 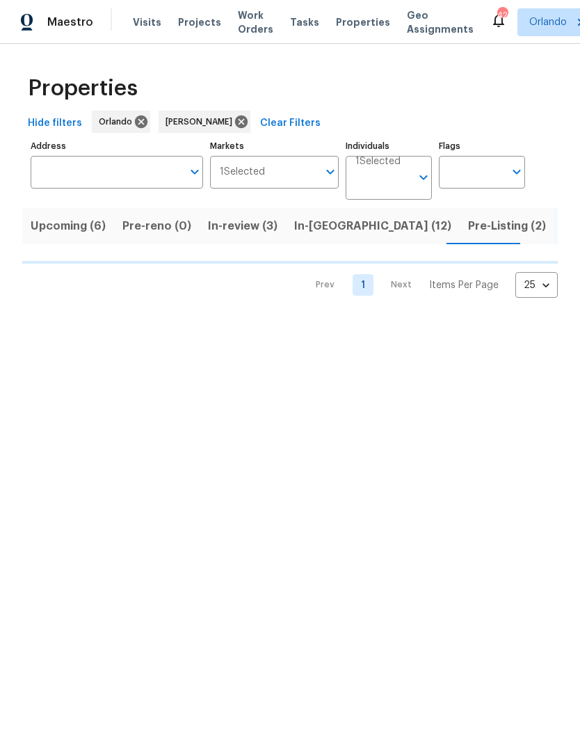 What do you see at coordinates (441, 22) in the screenshot?
I see `span: Geo Assignments` at bounding box center [441, 22].